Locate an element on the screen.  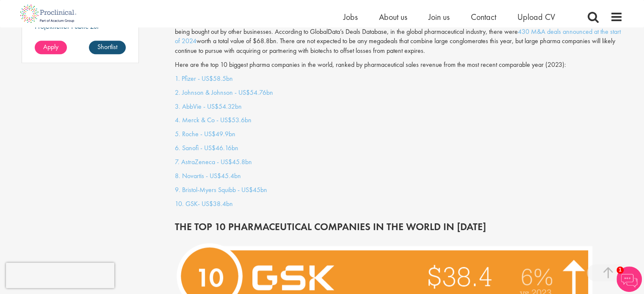
span: Jobs is located at coordinates (351, 17).